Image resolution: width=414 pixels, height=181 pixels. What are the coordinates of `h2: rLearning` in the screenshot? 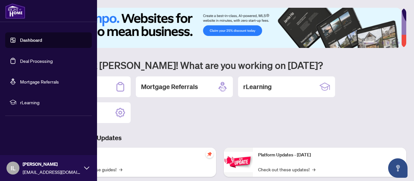 It's located at (257, 87).